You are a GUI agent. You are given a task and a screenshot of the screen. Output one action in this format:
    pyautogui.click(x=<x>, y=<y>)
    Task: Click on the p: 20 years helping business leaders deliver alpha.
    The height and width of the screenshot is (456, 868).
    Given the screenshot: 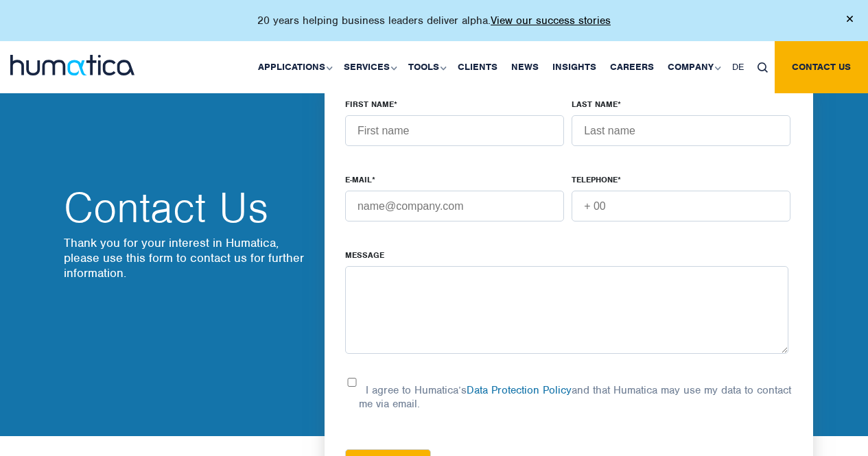 What is the action you would take?
    pyautogui.click(x=434, y=21)
    